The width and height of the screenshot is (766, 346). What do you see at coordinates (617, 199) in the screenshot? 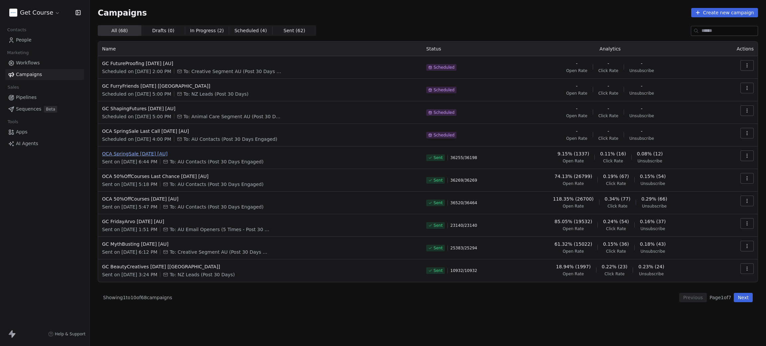
I see `span: 0.34% (77)` at bounding box center [617, 199].